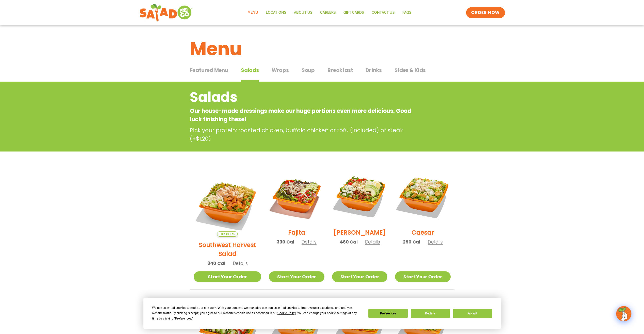 Image resolution: width=644 pixels, height=334 pixels. Describe the element at coordinates (253, 12) in the screenshot. I see `a: Menu` at that location.